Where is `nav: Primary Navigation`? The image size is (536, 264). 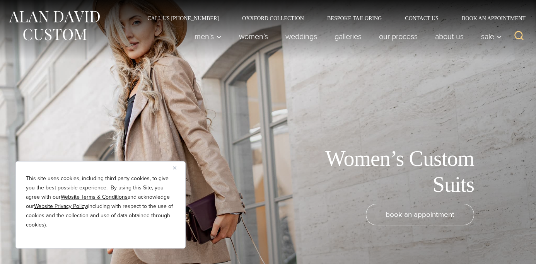
nav: Primary Navigation is located at coordinates (346, 36).